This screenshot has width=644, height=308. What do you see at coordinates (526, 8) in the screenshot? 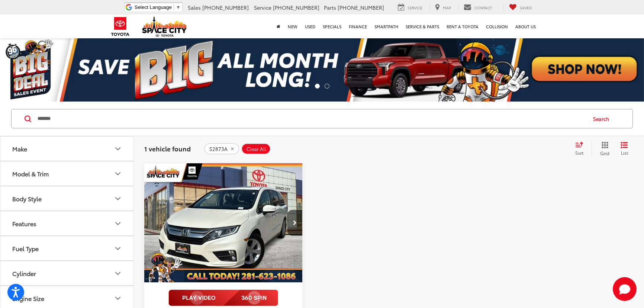
I see `span: Saved` at bounding box center [526, 8].